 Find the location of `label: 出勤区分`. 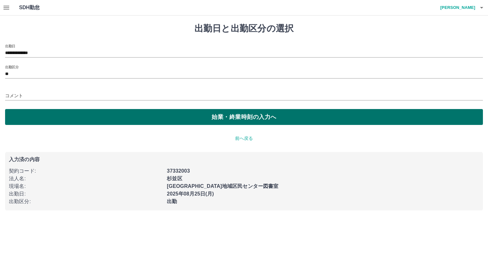

label: 出勤区分 is located at coordinates (12, 67).